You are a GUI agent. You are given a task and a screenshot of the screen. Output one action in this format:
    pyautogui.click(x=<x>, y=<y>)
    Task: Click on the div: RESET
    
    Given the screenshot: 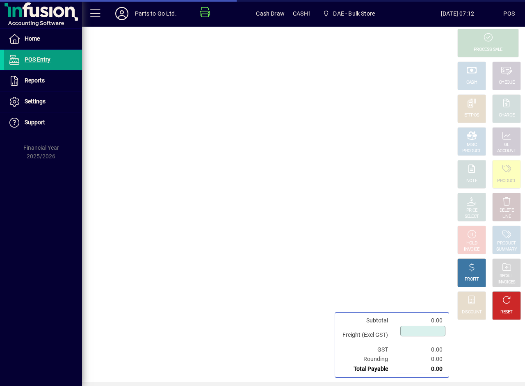 What is the action you would take?
    pyautogui.click(x=507, y=312)
    